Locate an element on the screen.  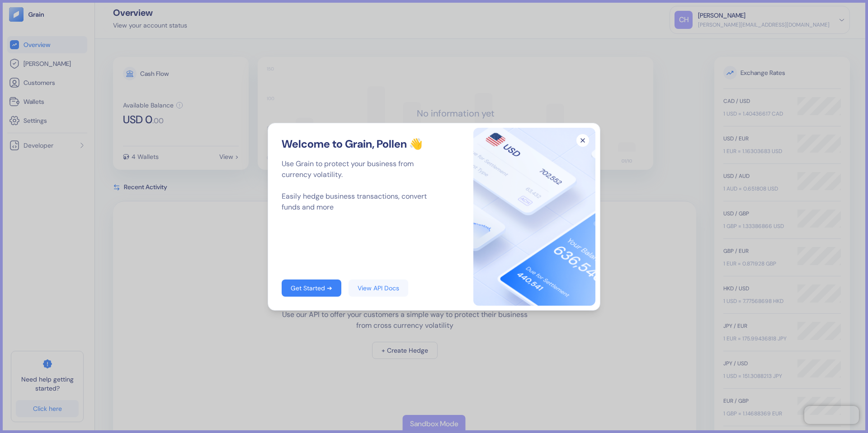
div: Welcome to Grain, Pollen 👋 is located at coordinates (373, 144).